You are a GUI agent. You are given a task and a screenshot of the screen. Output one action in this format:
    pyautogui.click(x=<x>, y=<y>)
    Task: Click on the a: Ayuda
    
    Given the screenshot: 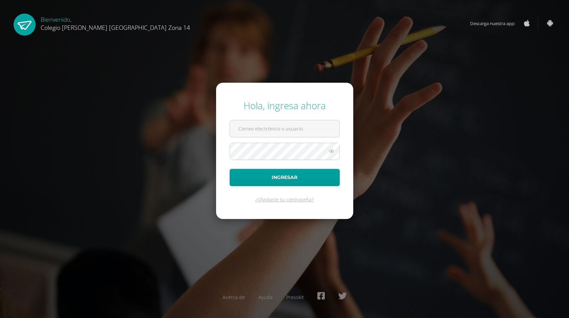 What is the action you would take?
    pyautogui.click(x=265, y=297)
    